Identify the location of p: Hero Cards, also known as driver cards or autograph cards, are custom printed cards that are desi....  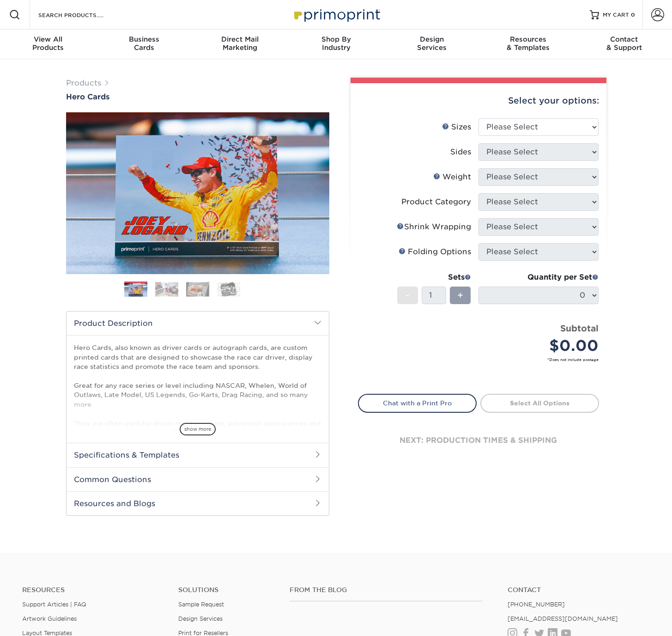
(198, 418).